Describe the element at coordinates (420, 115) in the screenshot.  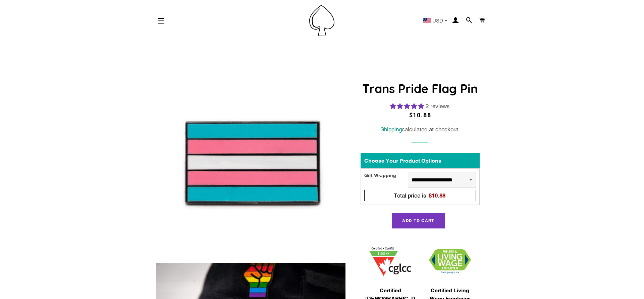
I see `span: $10.88` at that location.